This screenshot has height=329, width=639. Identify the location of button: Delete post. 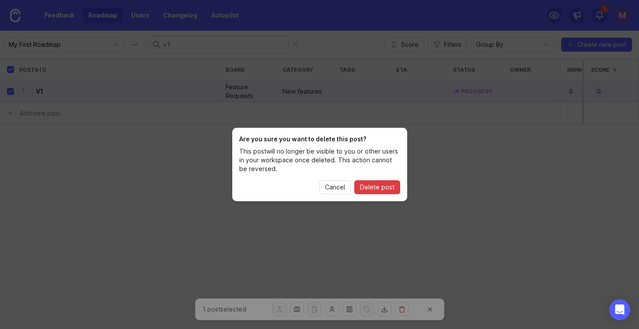
(377, 187).